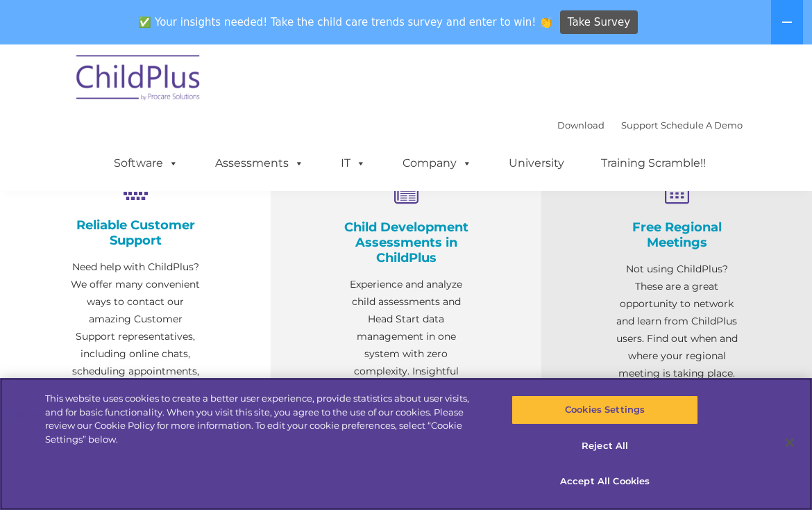 The image size is (812, 510). What do you see at coordinates (346, 22) in the screenshot?
I see `span: ✅ Your insights needed! Take the child care trends survey and enter to win! 👏` at bounding box center [346, 22].